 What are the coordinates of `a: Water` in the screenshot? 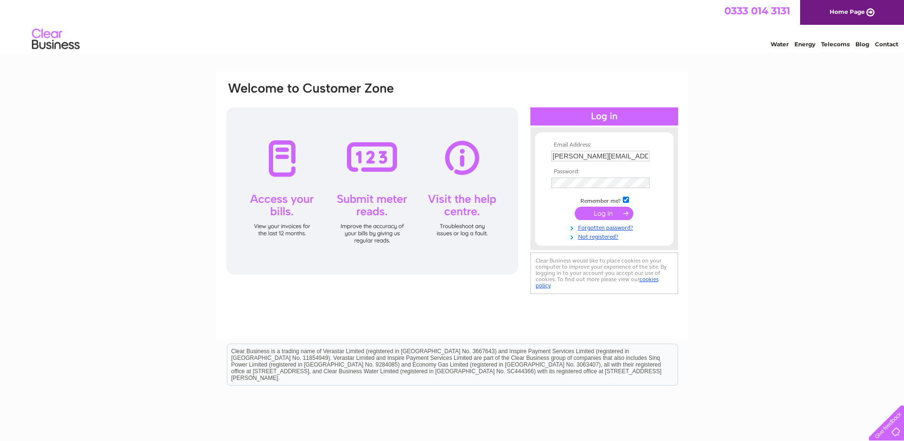 It's located at (780, 44).